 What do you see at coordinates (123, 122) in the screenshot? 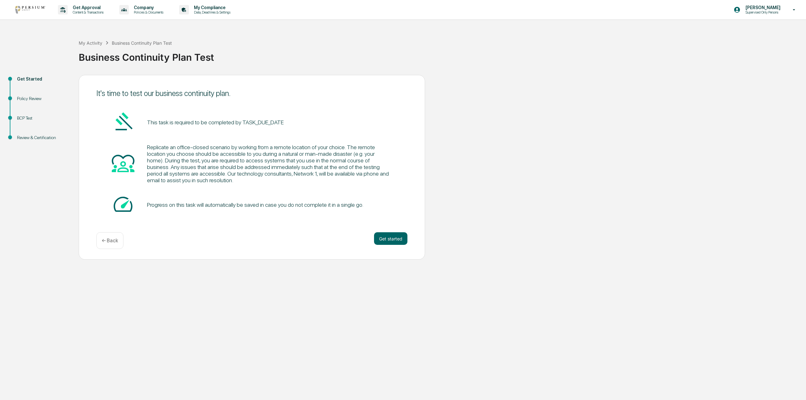
I see `img: Gavel` at bounding box center [123, 122].